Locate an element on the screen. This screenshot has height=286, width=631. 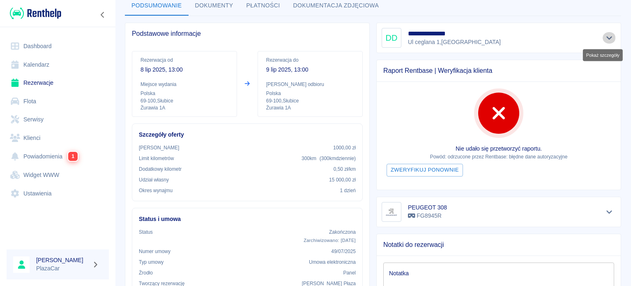
p: FG8945R is located at coordinates (427, 215).